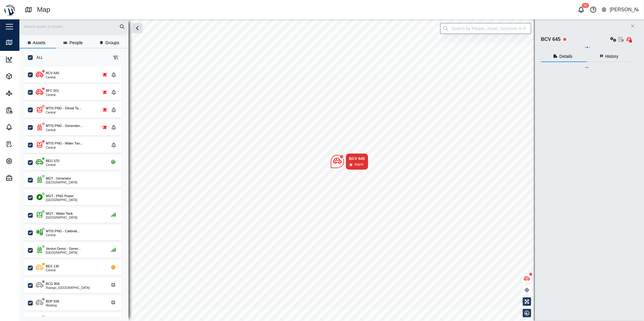 This screenshot has height=321, width=644. I want to click on div: BDP 938, so click(52, 302).